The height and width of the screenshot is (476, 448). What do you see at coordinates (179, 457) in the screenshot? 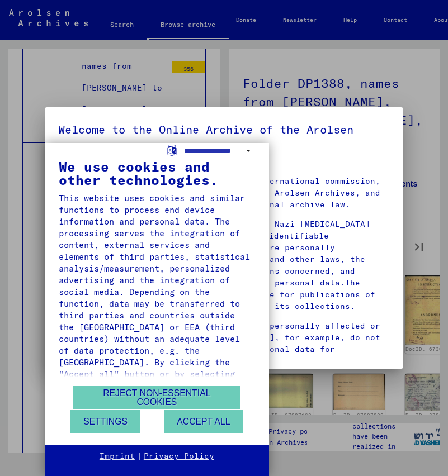
I see `a: Privacy Policy` at bounding box center [179, 457].